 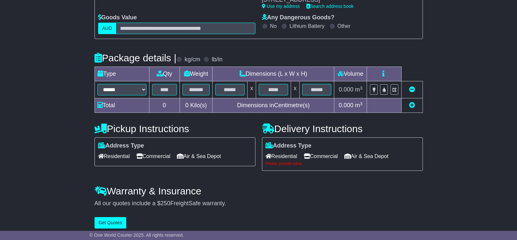 I want to click on label: Other, so click(x=344, y=26).